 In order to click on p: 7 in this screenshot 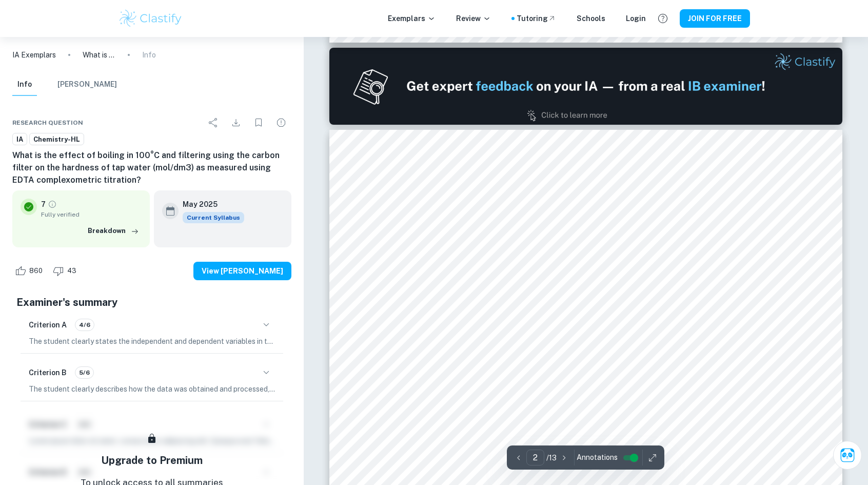, I will do `click(43, 204)`.